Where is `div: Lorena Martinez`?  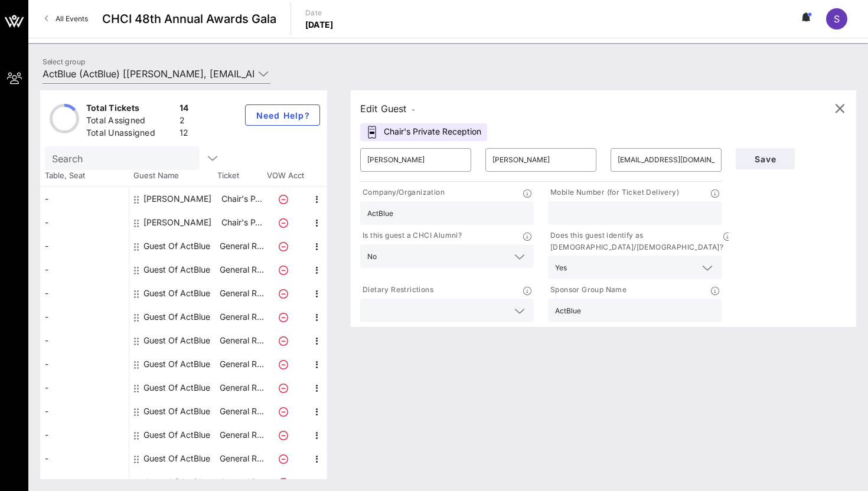
div: Lorena Martinez is located at coordinates (177, 199).